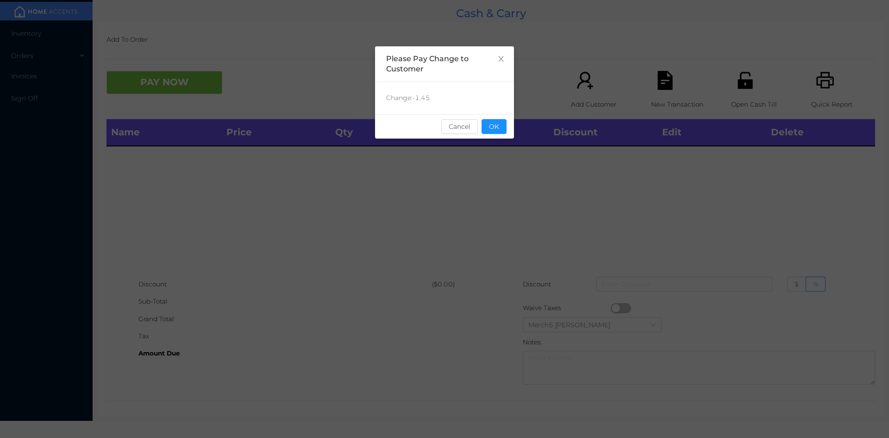 The height and width of the screenshot is (438, 889). I want to click on i: icon: close, so click(501, 59).